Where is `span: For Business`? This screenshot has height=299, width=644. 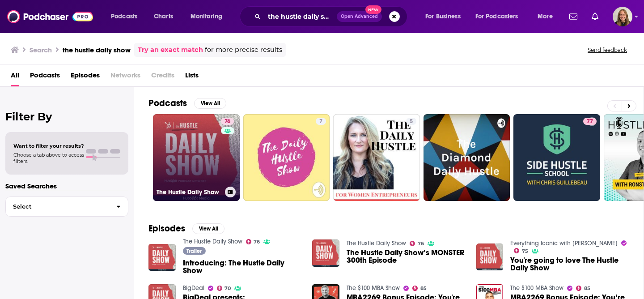
span: For Business is located at coordinates (443, 17).